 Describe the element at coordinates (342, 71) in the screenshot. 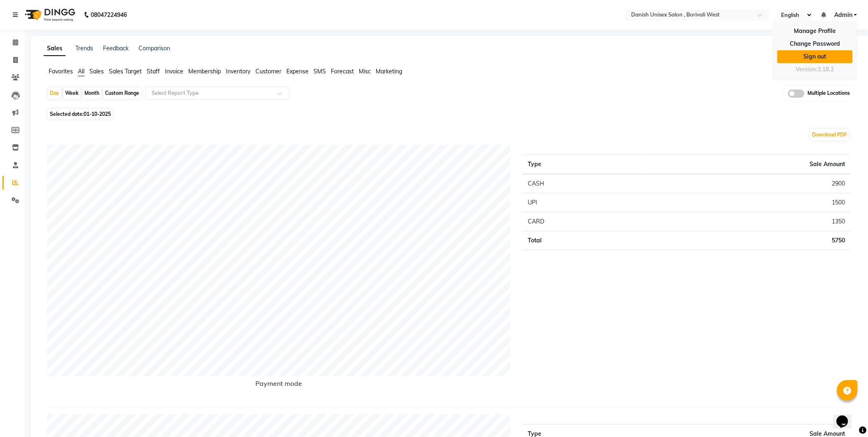

I see `span: Forecast` at that location.